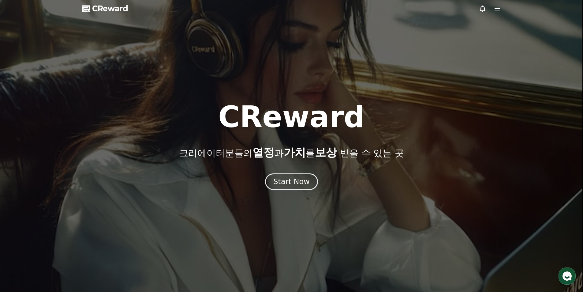 The width and height of the screenshot is (583, 292). What do you see at coordinates (291, 152) in the screenshot?
I see `p: 크리에이터분들의 과 를 받을 수 있는 곳` at bounding box center [291, 152].